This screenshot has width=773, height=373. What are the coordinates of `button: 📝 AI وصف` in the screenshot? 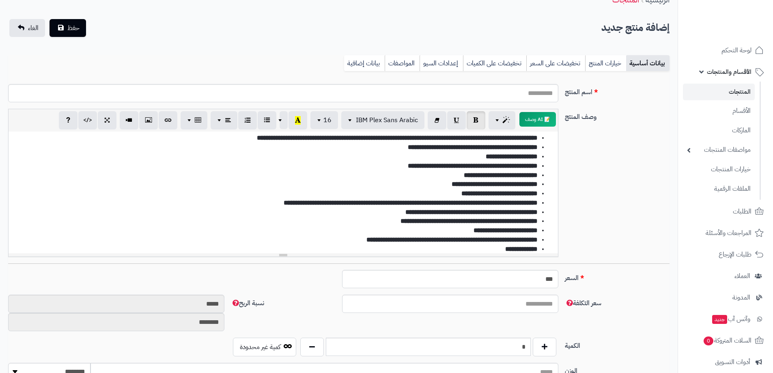 It's located at (537, 119).